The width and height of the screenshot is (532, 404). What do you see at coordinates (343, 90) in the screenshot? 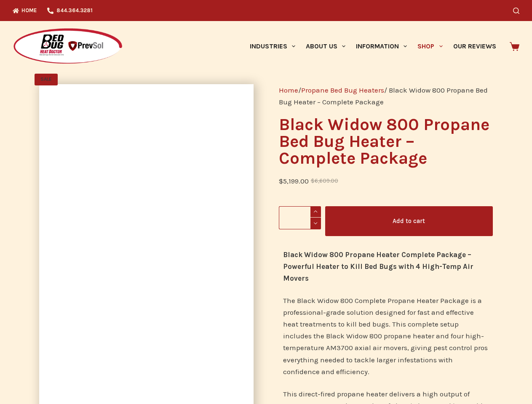
I see `a: Propane Bed Bug Heaters` at bounding box center [343, 90].